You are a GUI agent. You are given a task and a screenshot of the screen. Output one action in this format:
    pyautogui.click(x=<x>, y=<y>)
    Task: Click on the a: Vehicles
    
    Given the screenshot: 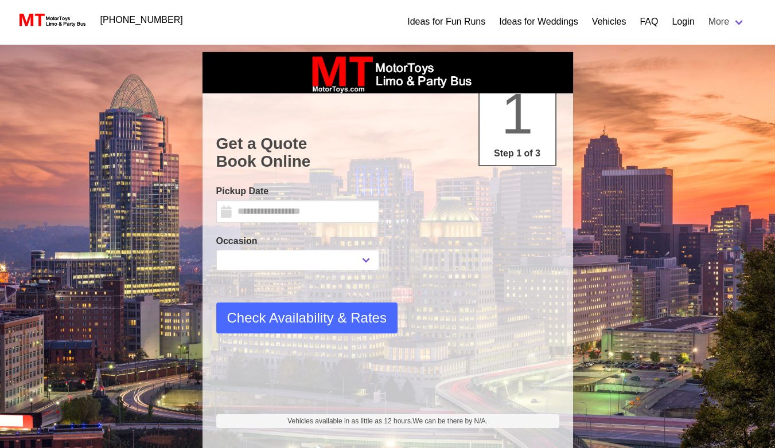 What is the action you would take?
    pyautogui.click(x=609, y=22)
    